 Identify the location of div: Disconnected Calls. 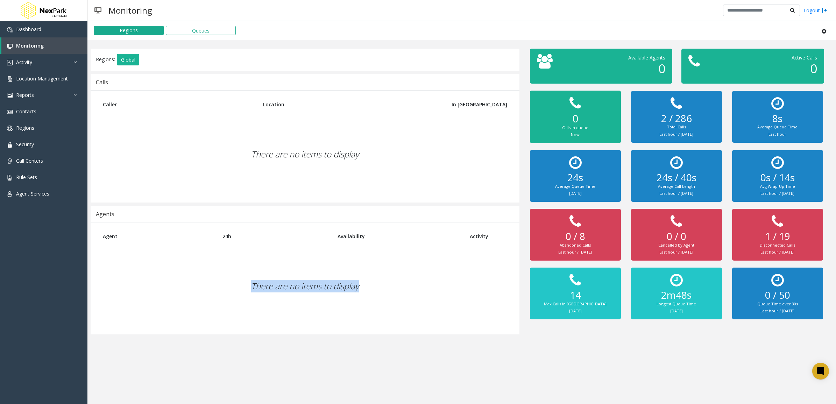
(778, 245).